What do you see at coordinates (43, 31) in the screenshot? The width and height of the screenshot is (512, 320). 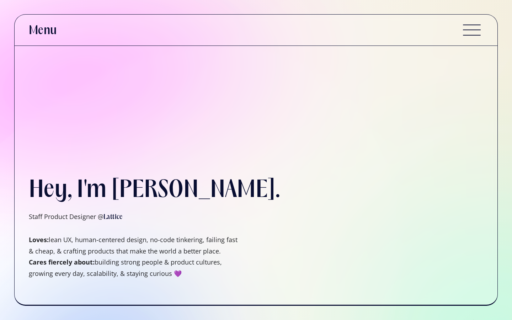 I see `h3: Menu` at bounding box center [43, 31].